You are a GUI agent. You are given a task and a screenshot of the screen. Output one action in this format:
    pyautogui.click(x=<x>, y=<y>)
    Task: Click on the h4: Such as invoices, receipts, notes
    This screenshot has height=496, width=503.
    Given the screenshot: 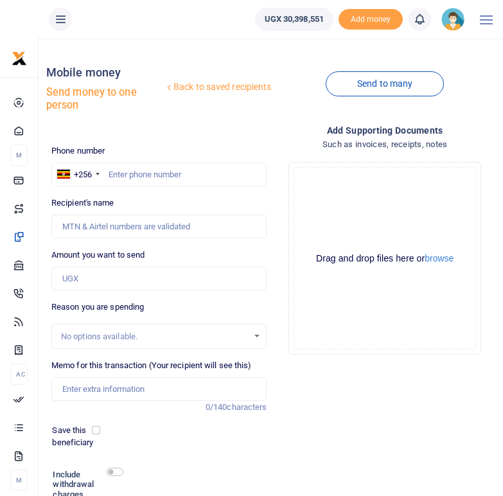 What is the action you would take?
    pyautogui.click(x=385, y=145)
    